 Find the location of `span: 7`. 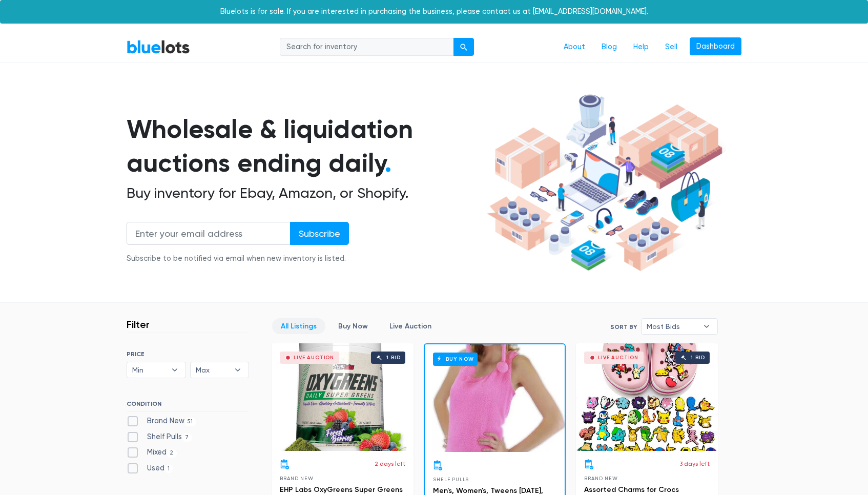

span: 7 is located at coordinates (187, 438).